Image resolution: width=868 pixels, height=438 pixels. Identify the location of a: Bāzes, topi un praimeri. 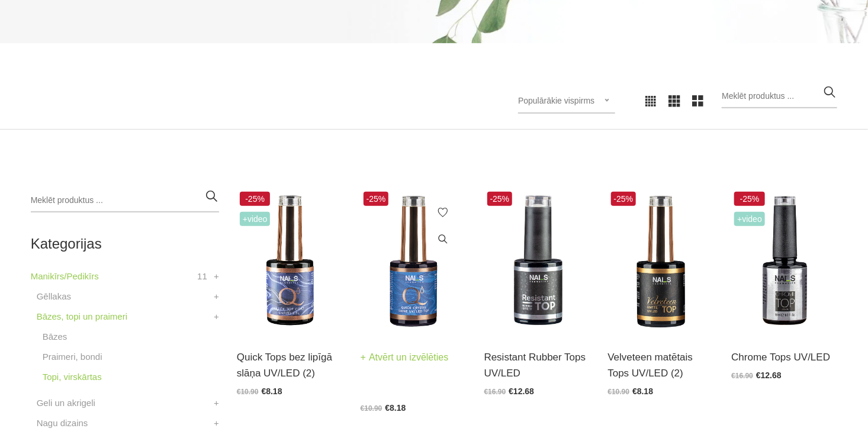
(82, 316).